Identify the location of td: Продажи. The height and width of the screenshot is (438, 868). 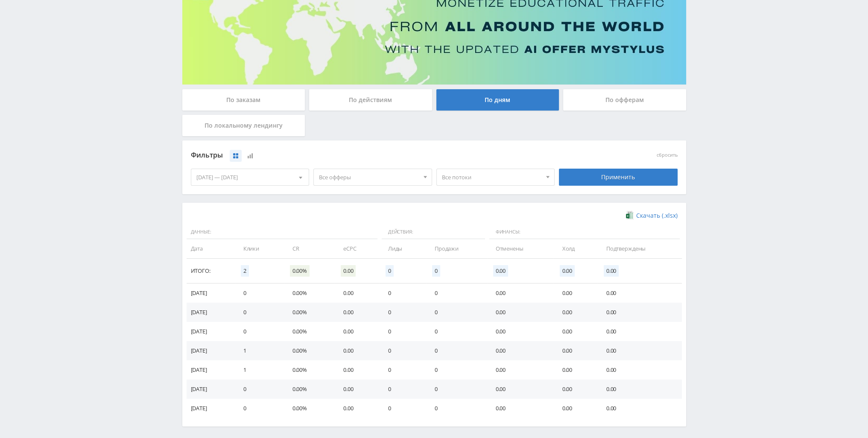
(456, 248).